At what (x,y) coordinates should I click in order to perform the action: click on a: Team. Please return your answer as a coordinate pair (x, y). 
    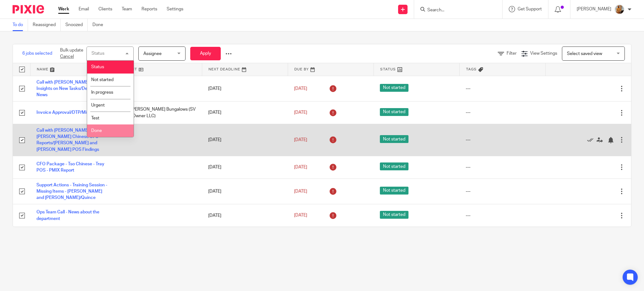
    Looking at the image, I should click on (127, 9).